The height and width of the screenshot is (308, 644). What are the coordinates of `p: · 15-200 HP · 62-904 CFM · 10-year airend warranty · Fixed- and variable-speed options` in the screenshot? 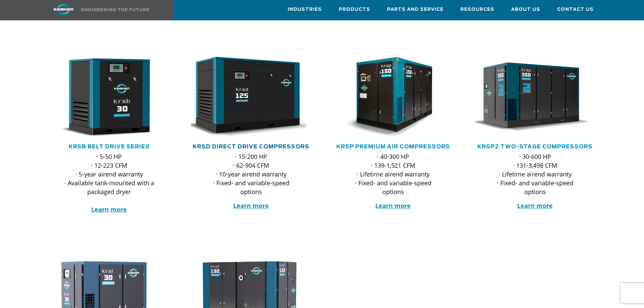 It's located at (251, 174).